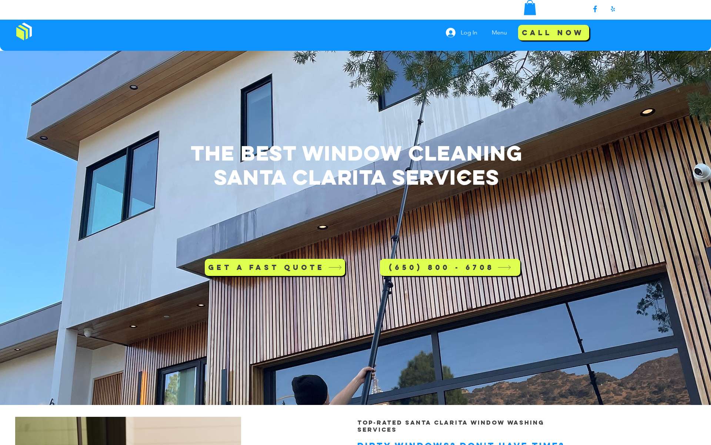  I want to click on span: Top-rated Santa Clarita window washing services, so click(451, 426).